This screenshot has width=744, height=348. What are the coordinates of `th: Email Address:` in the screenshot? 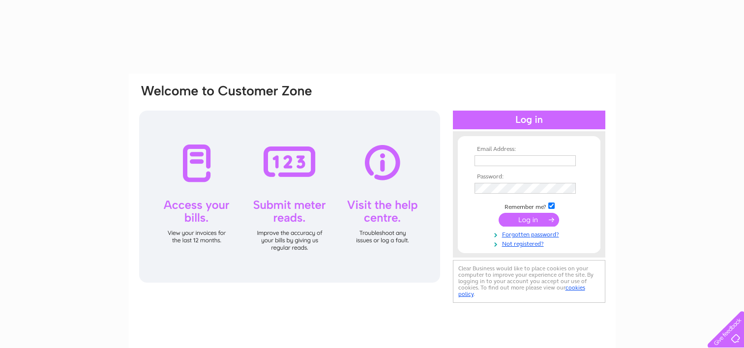 It's located at (529, 149).